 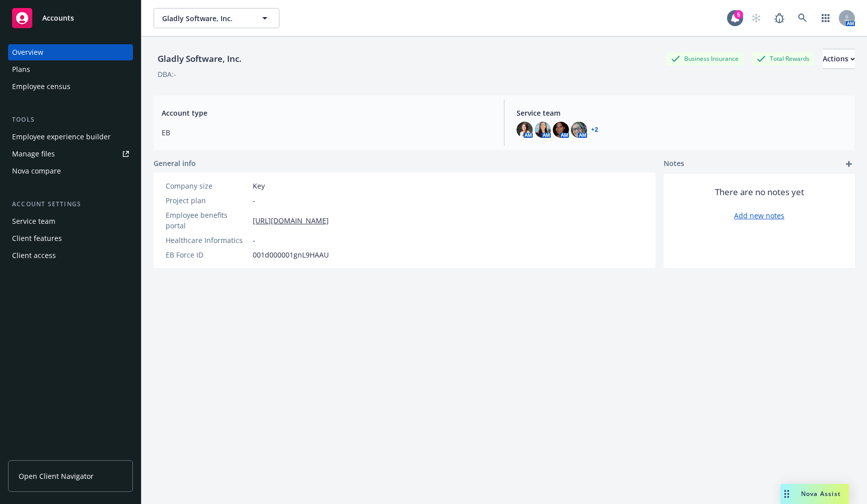 What do you see at coordinates (34, 256) in the screenshot?
I see `div: Client access` at bounding box center [34, 256].